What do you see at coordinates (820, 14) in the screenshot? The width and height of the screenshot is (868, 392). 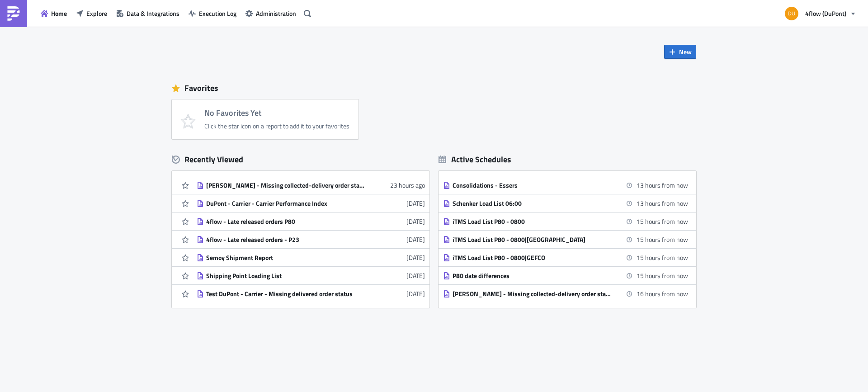 I see `button: 4flow (DuPont)` at bounding box center [820, 14].